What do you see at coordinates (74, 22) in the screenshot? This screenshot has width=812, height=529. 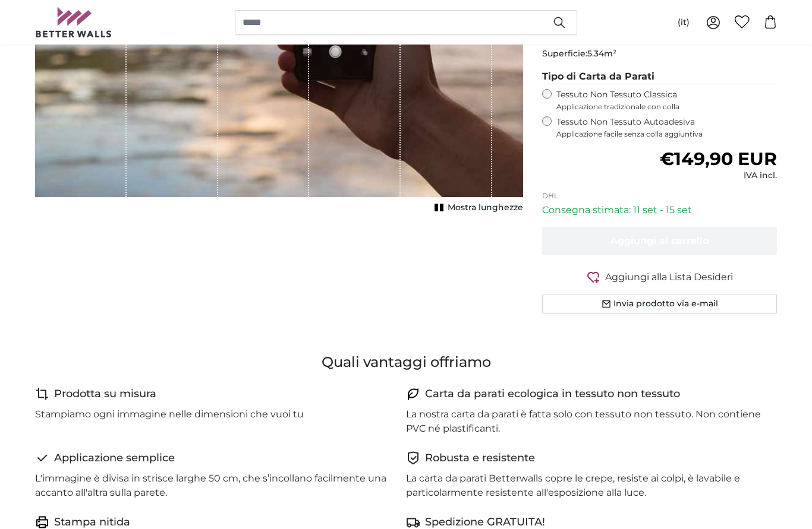 I see `img: Betterwalls` at bounding box center [74, 22].